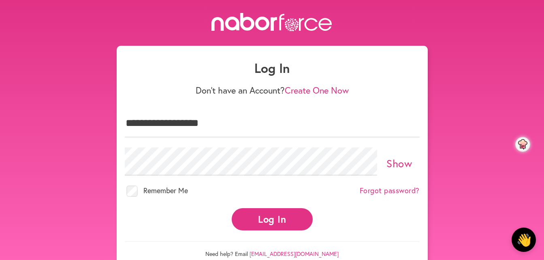 The height and width of the screenshot is (260, 544). Describe the element at coordinates (317, 90) in the screenshot. I see `a: Create One Now` at that location.